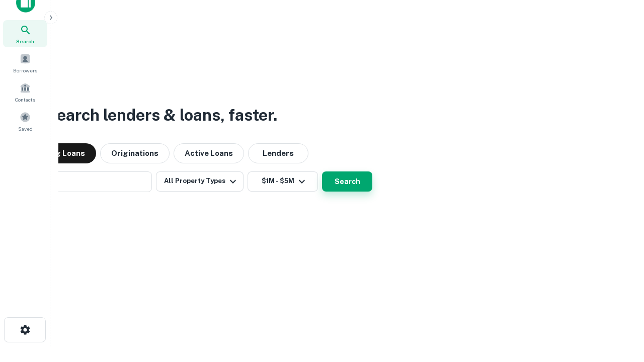 This screenshot has height=362, width=644. What do you see at coordinates (25, 63) in the screenshot?
I see `div: Borrowers` at bounding box center [25, 63].